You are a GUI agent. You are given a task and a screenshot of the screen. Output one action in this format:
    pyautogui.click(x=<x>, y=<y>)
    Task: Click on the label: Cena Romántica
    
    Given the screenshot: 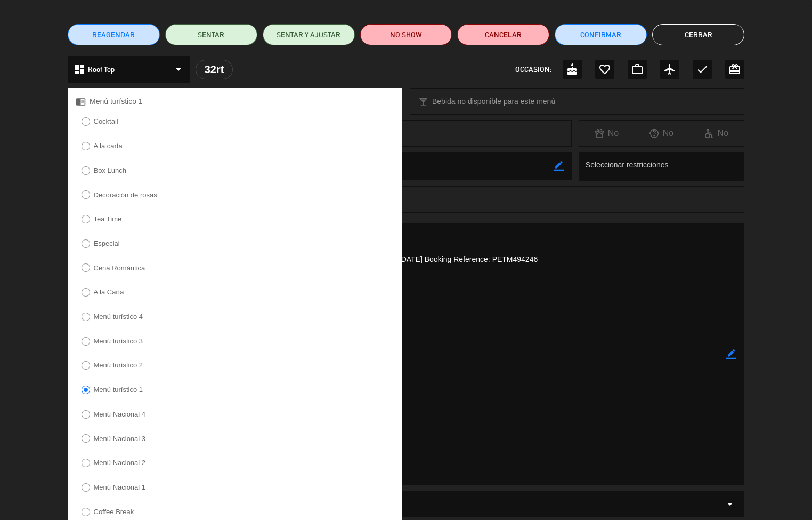 What is the action you would take?
    pyautogui.click(x=119, y=268)
    